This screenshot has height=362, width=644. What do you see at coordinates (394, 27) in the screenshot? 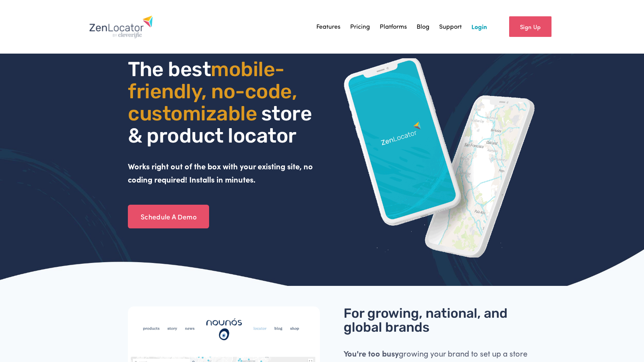
I see `a: Platforms` at bounding box center [394, 27].